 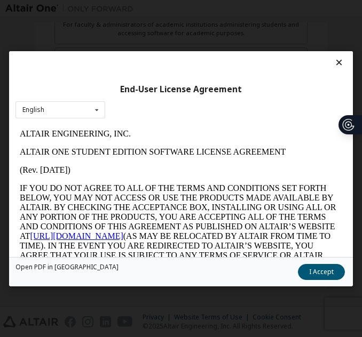 I want to click on div: English, so click(x=33, y=110).